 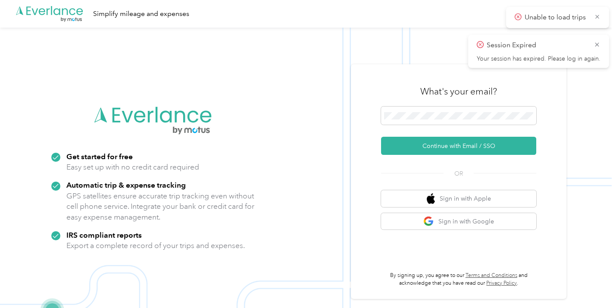 What do you see at coordinates (126, 185) in the screenshot?
I see `strong: Automatic trip & expense tracking` at bounding box center [126, 185].